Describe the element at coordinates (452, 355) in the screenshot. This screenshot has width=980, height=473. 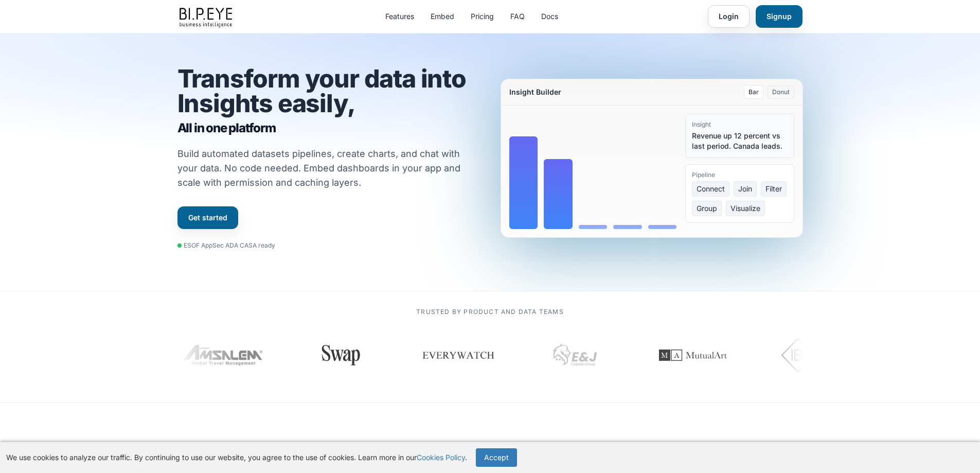
I see `img: Everywatch` at that location.